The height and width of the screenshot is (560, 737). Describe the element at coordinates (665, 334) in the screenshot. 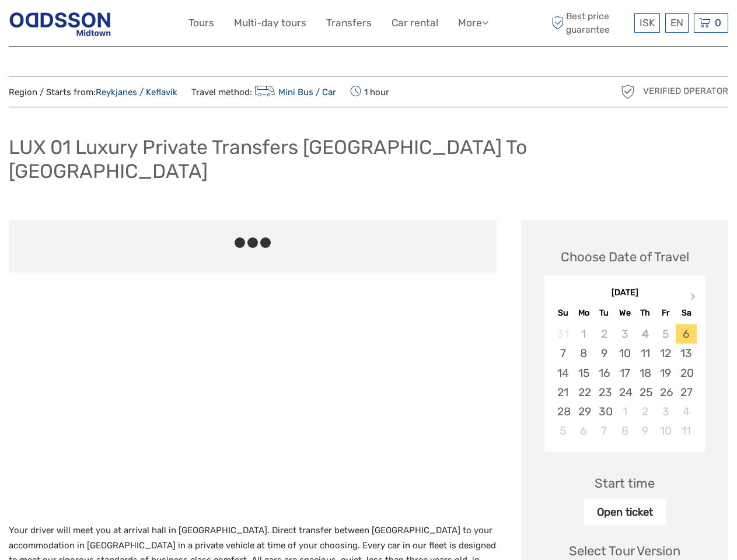

I see `div: Not available Friday, September 5th, 2025` at that location.